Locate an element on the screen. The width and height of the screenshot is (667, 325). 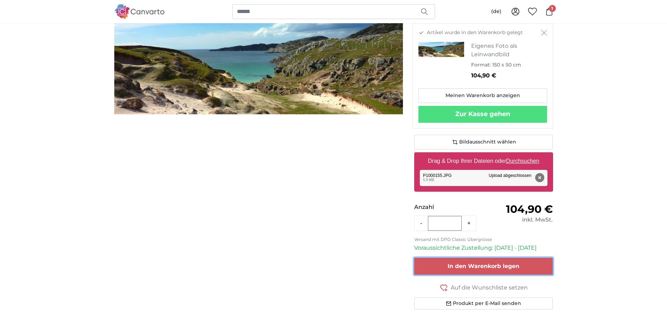
span: Artikel wurde in den Warenkorb gelegt is located at coordinates (475, 33).